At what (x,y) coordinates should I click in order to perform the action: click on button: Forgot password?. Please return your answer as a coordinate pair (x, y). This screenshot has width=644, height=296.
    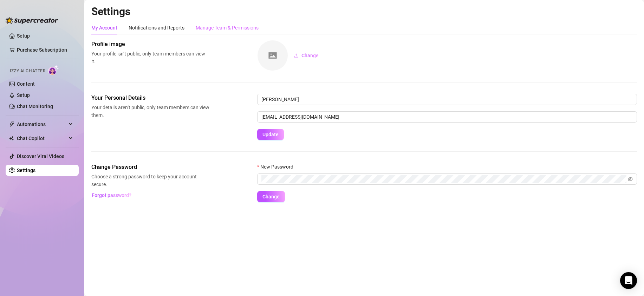
    Looking at the image, I should click on (111, 195).